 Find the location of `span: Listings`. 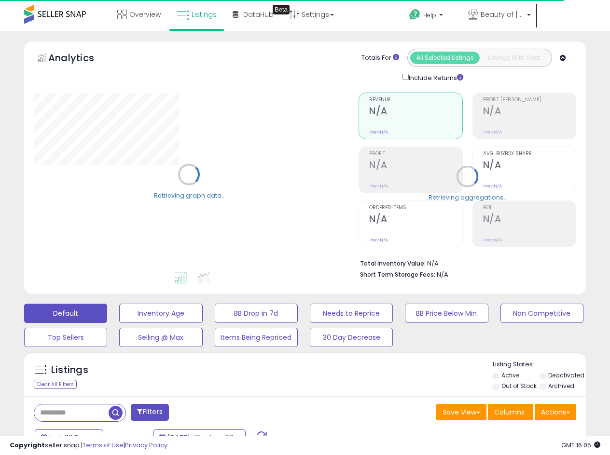

span: Listings is located at coordinates (204, 14).